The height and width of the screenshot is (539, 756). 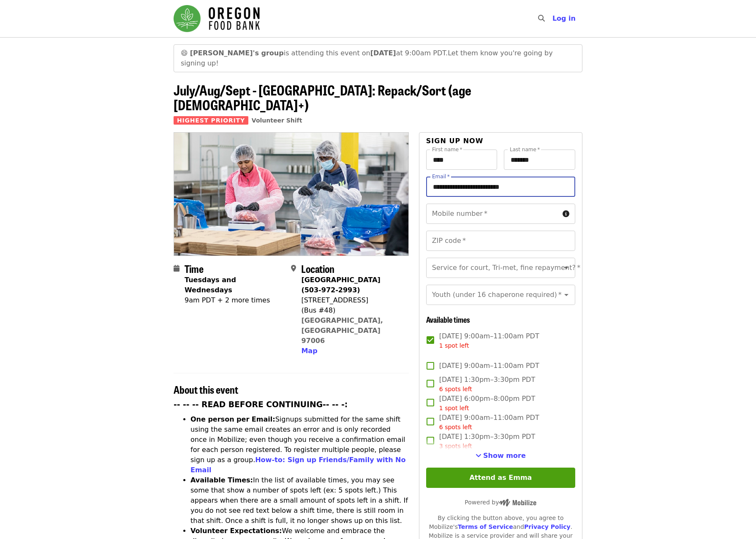 What do you see at coordinates (210, 284) in the screenshot?
I see `strong: Tuesdays and Wednesdays` at bounding box center [210, 284].